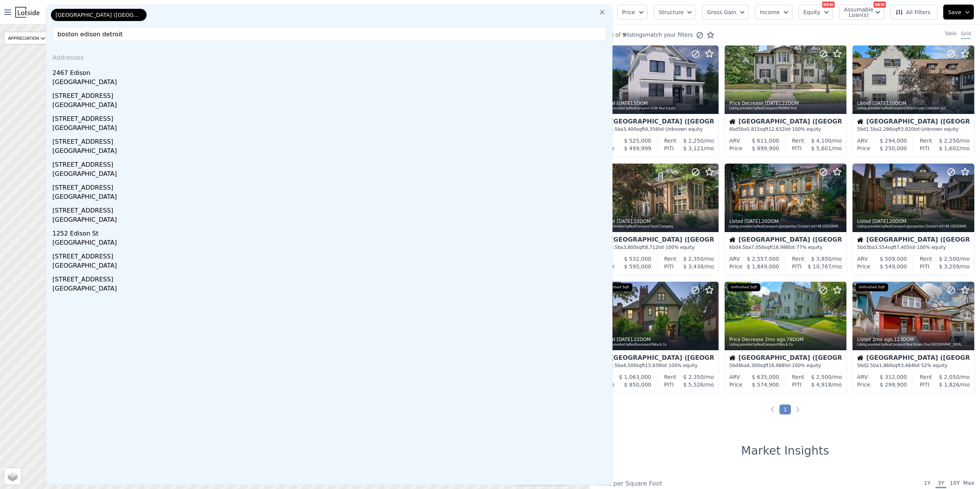 The image size is (980, 489). I want to click on time: 2025-08-11 00:00, so click(624, 340).